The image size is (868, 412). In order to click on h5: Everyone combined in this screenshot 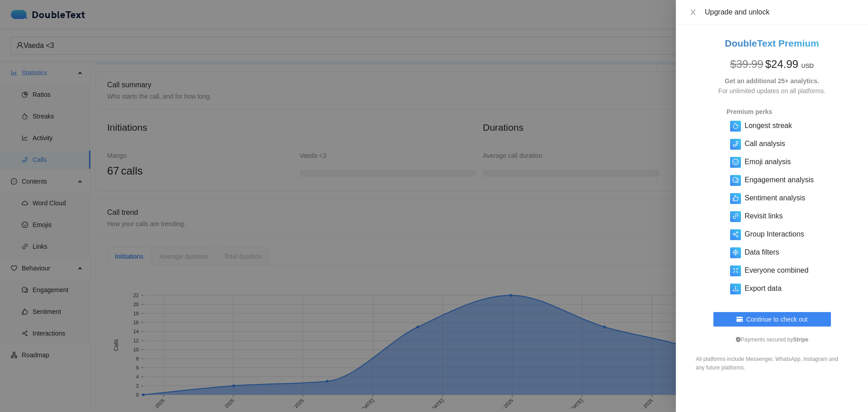, I will do `click(776, 271)`.